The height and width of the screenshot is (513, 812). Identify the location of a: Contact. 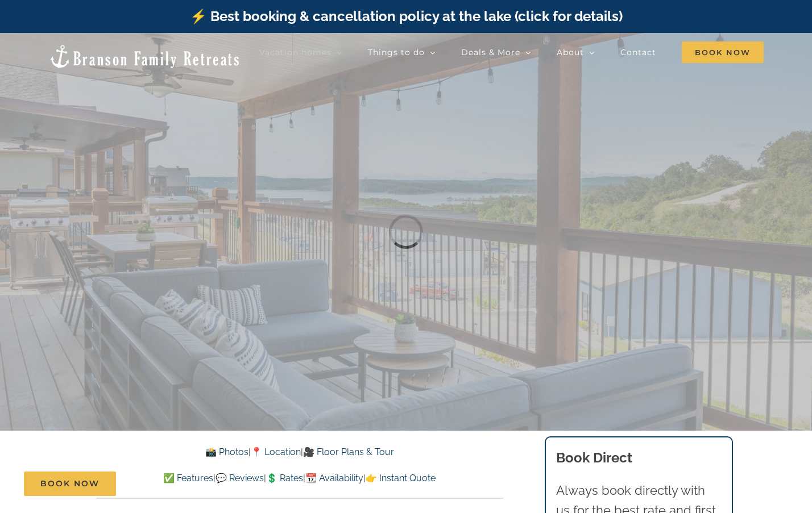
(638, 52).